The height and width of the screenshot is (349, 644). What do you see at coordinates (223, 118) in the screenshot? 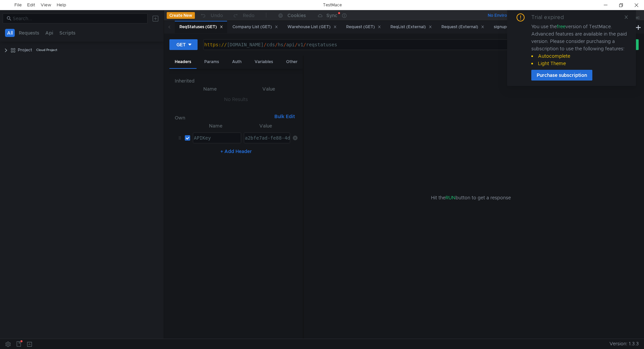
I see `h6: Own` at bounding box center [223, 118].